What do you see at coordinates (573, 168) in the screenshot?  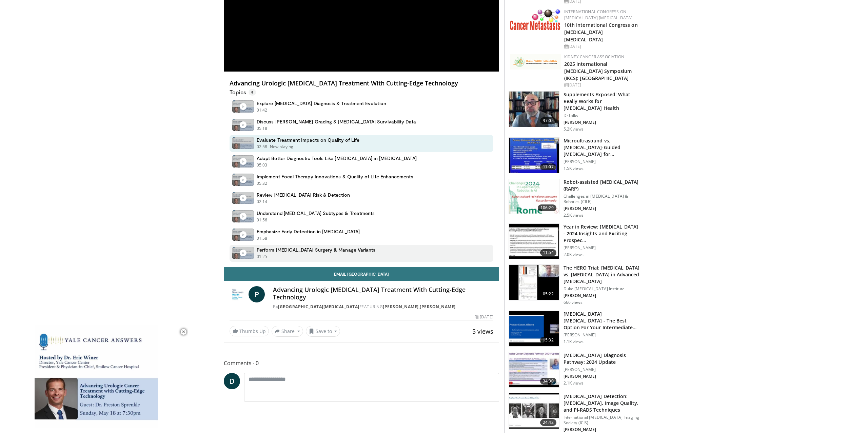 I see `p: 1.5K views` at bounding box center [573, 168].